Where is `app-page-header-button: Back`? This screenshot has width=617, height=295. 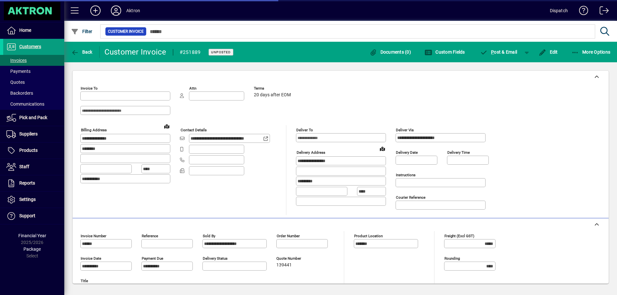
app-page-header-button: Back is located at coordinates (82, 52).